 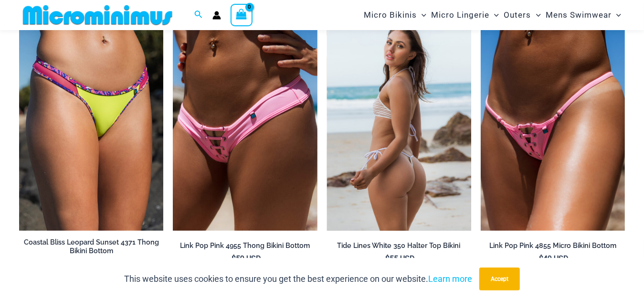 I want to click on a: OutersMenu ToggleMenu Toggle, so click(x=522, y=15).